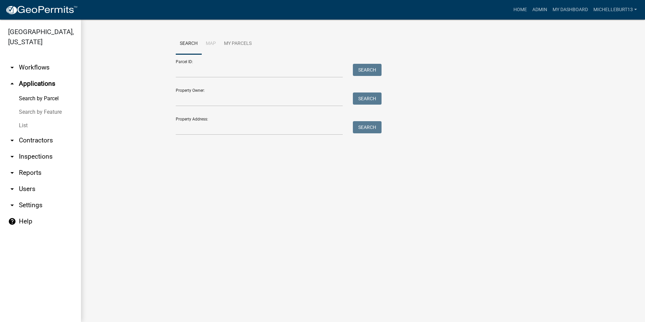 The width and height of the screenshot is (645, 322). What do you see at coordinates (12, 84) in the screenshot?
I see `i: arrow_drop_up` at bounding box center [12, 84].